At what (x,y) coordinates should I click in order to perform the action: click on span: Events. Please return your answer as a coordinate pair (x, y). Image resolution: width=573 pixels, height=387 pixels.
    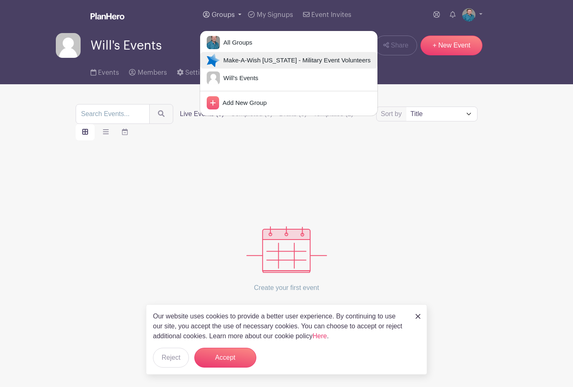
    Looking at the image, I should click on (108, 73).